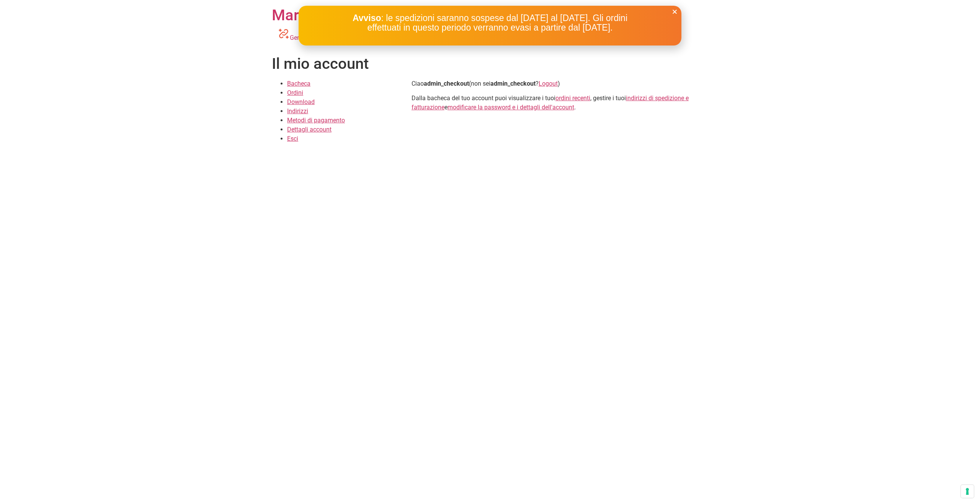  What do you see at coordinates (284, 34) in the screenshot?
I see `img: generate-link.svg` at bounding box center [284, 34].